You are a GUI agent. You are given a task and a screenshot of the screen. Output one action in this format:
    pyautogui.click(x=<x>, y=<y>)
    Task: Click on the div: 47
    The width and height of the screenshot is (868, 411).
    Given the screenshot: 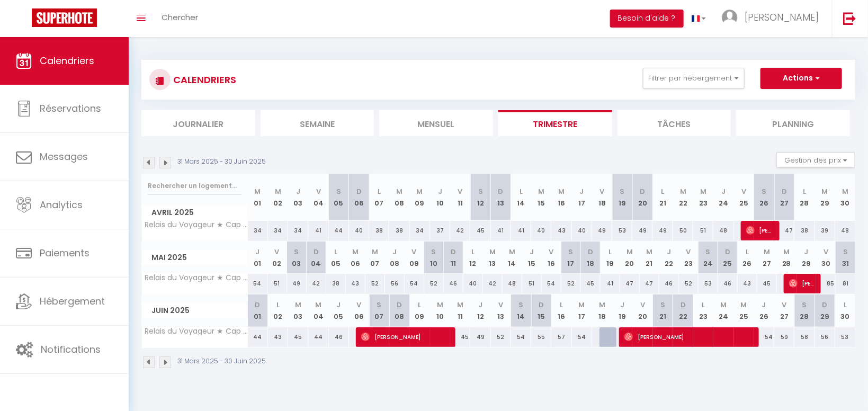 What is the action you would take?
    pyautogui.click(x=630, y=283)
    